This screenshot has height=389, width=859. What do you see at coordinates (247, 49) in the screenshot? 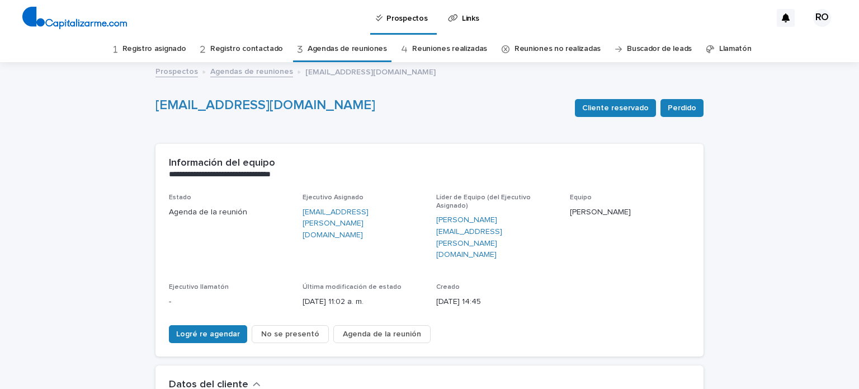
I see `font: Registro contactado` at bounding box center [247, 49].